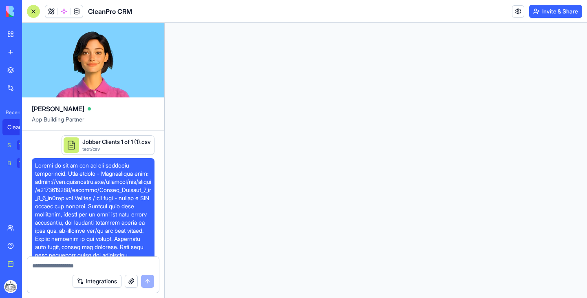  What do you see at coordinates (556, 11) in the screenshot?
I see `button: Invite & Share` at bounding box center [556, 11].